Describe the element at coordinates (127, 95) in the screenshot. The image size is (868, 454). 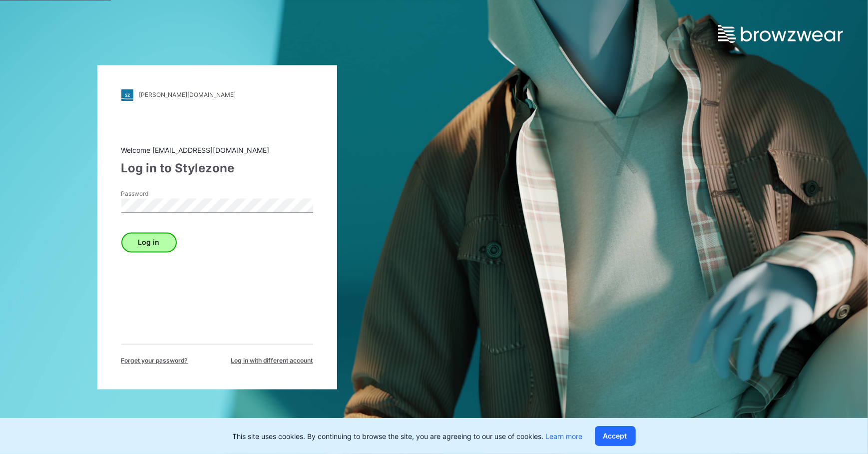
I see `img: stylezone-logo.562084cfcfab977791bfbf7441f1a819.svg` at that location.